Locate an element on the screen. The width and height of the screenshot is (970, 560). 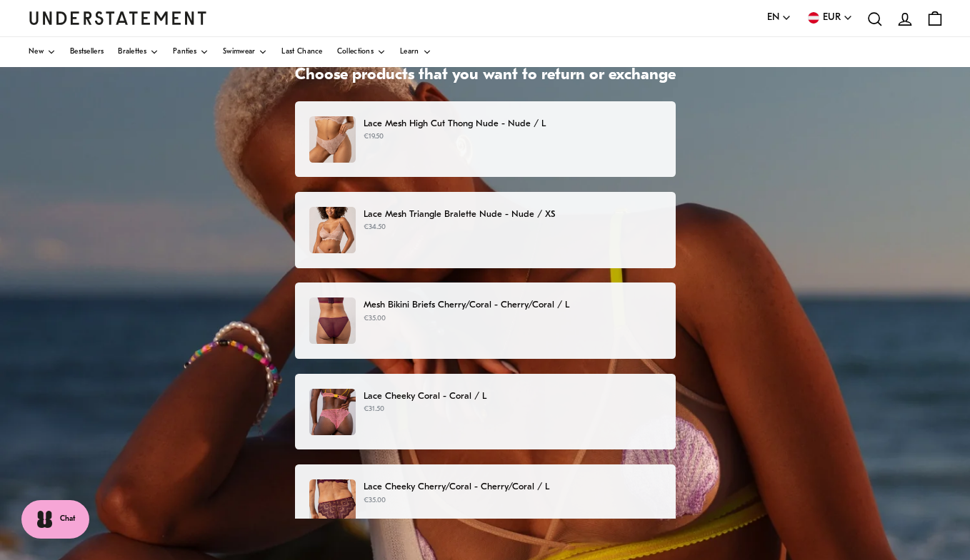
img: NAKE-BRA-015-lace-mesh-triangle-bralette-1_5a024a5b-8042-4b07-aed3-7e41695196a2.jpg is located at coordinates (332, 230).